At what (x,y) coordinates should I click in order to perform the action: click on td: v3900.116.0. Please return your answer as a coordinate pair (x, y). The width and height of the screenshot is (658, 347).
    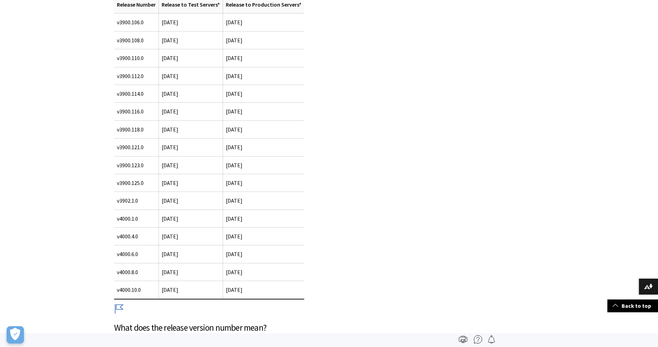
    Looking at the image, I should click on (136, 111).